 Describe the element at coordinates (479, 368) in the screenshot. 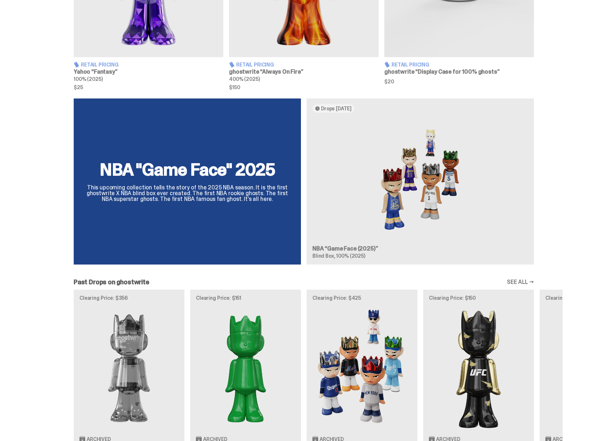

I see `img: Ruby` at that location.